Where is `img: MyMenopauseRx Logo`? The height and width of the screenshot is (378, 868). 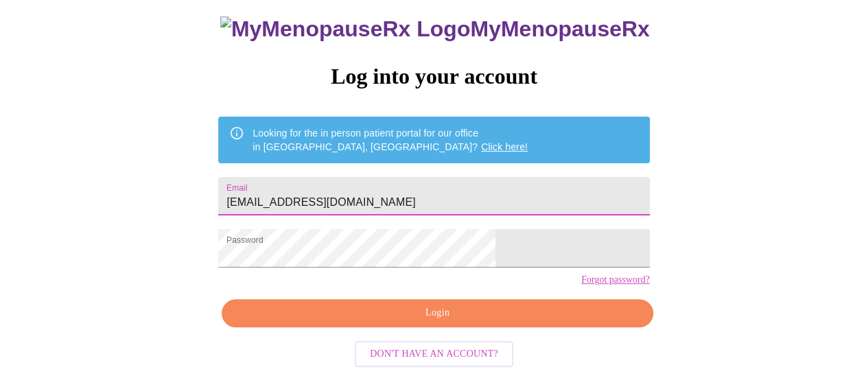 img: MyMenopauseRx Logo is located at coordinates (345, 29).